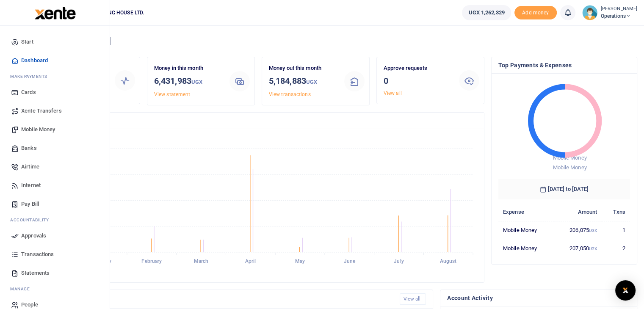 Image resolution: width=644 pixels, height=309 pixels. What do you see at coordinates (615, 230) in the screenshot?
I see `td: 1` at bounding box center [615, 230].